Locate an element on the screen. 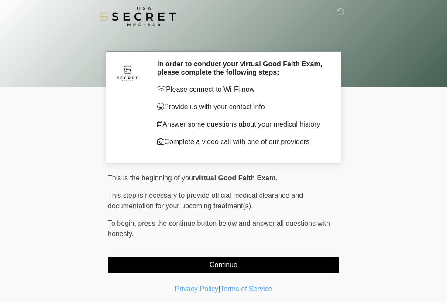 This screenshot has height=303, width=447. span: This step is necessary to provide official medical clearance and documentation for your upcoming ... is located at coordinates (205, 200).